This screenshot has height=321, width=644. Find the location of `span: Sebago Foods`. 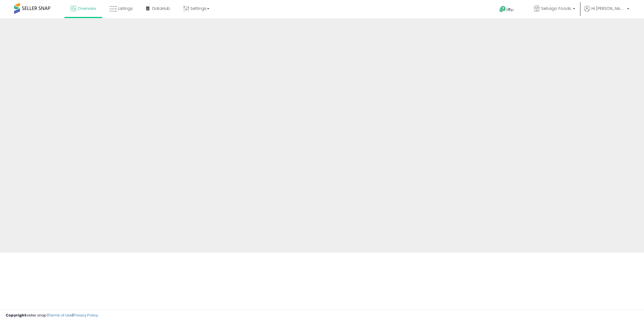

span: Sebago Foods is located at coordinates (556, 8).